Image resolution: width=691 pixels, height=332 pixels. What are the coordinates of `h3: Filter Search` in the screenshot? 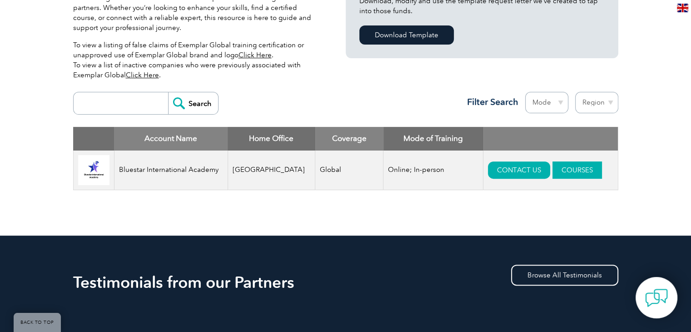 It's located at (490, 102).